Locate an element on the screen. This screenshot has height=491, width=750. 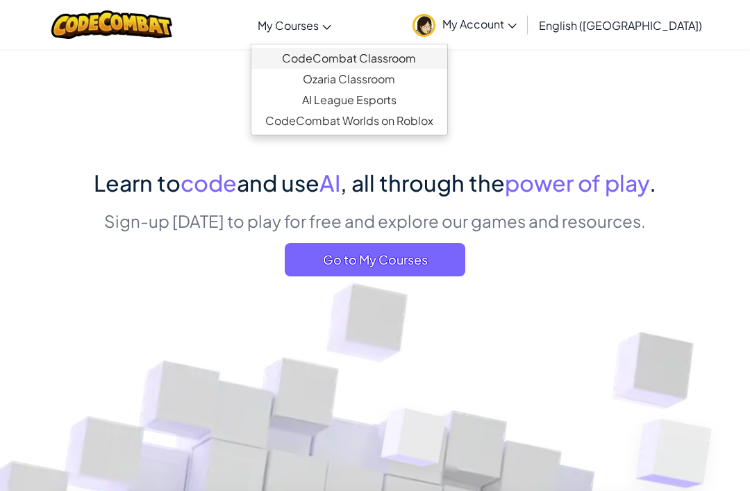
span: My Account is located at coordinates (479, 24).